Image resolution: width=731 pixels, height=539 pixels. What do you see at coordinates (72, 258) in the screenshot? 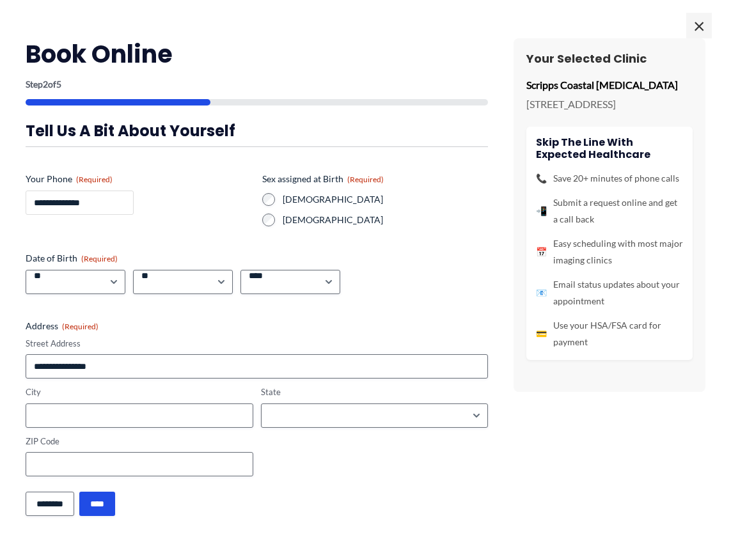
I see `legend: Date of Birth` at bounding box center [72, 258].